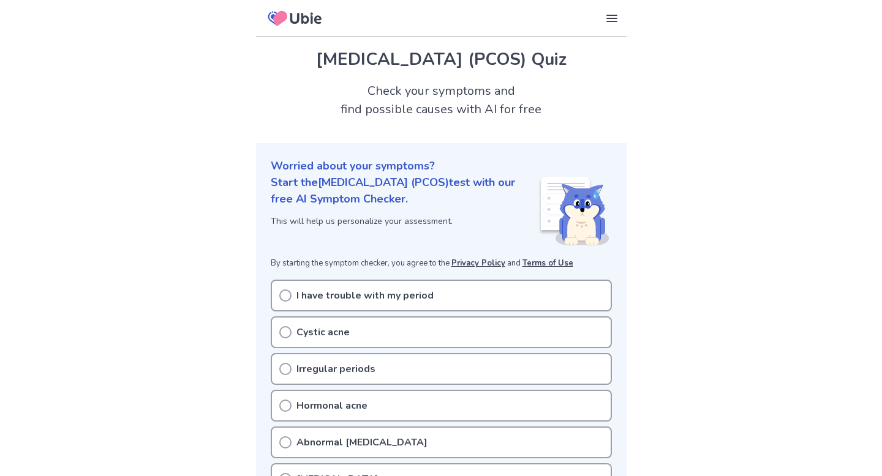  Describe the element at coordinates (441, 166) in the screenshot. I see `p: Worried about your symptoms?` at that location.